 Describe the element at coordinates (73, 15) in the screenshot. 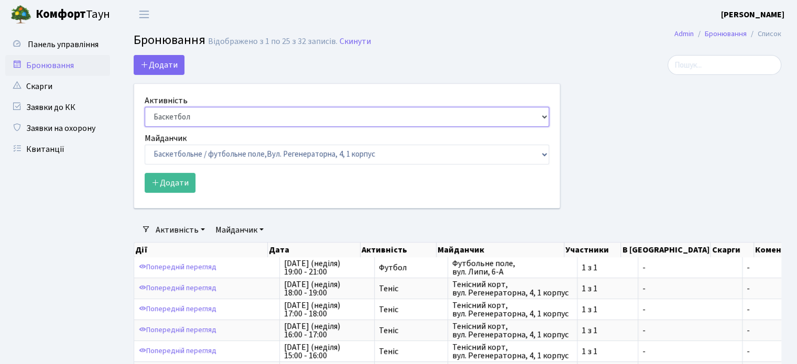

I see `span: Таун` at that location.